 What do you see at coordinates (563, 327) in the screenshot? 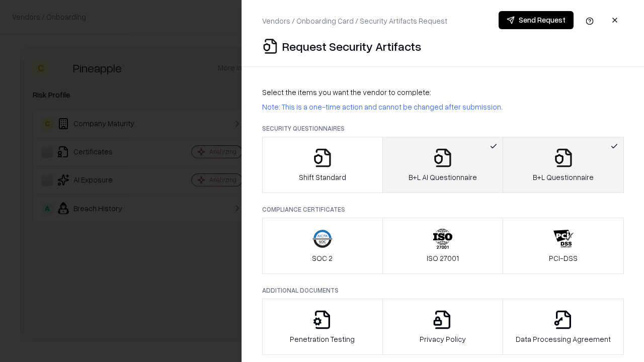
I see `button: Data Processing Agreement` at bounding box center [563, 327].